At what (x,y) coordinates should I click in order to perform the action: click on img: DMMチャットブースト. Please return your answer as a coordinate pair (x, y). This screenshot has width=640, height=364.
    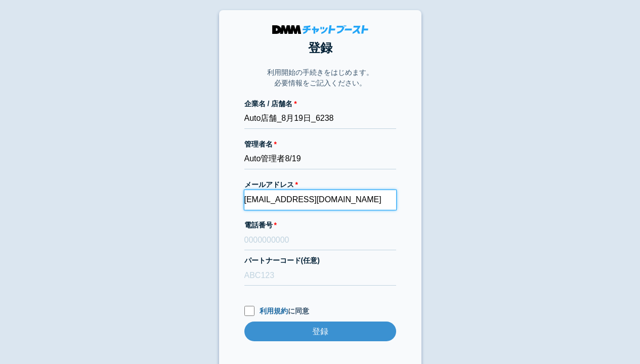
    Looking at the image, I should click on (320, 29).